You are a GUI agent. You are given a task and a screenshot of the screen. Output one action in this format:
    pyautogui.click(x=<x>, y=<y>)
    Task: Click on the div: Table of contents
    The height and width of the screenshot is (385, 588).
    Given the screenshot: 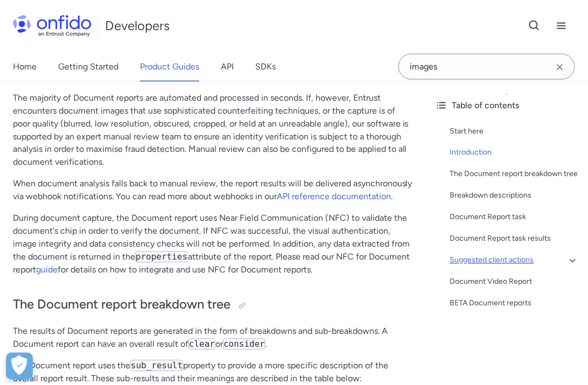 What is the action you would take?
    pyautogui.click(x=507, y=106)
    